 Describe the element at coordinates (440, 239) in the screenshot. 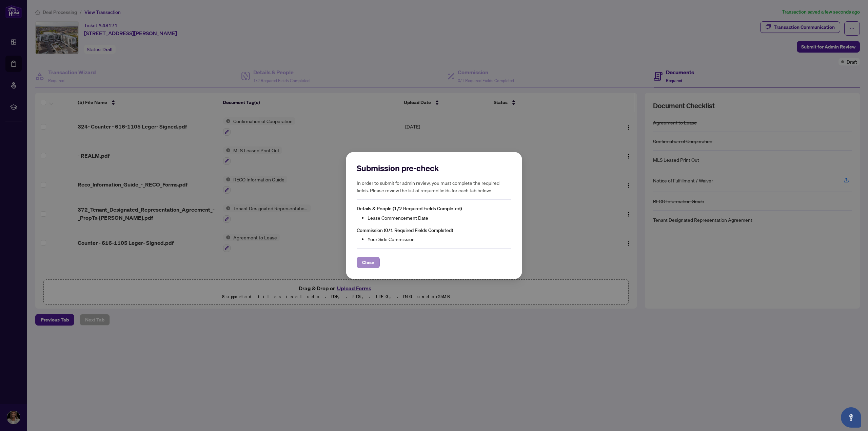

I see `li: Your Side Commission` at that location.